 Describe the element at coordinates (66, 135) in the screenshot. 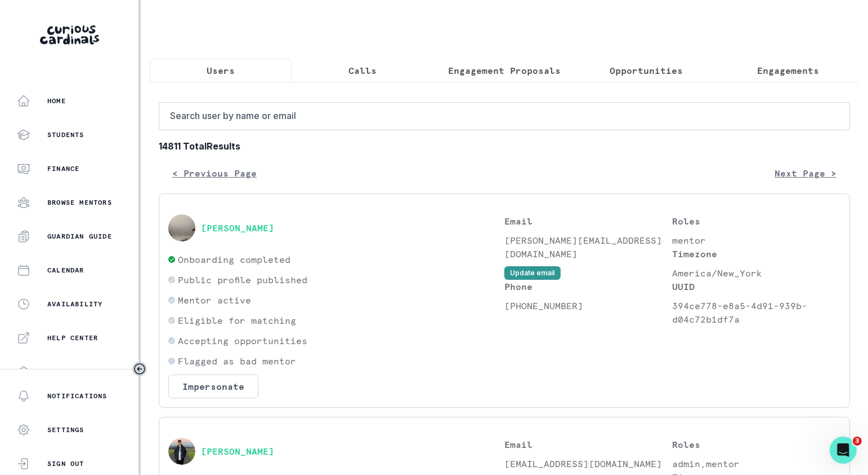

I see `p: Students` at that location.